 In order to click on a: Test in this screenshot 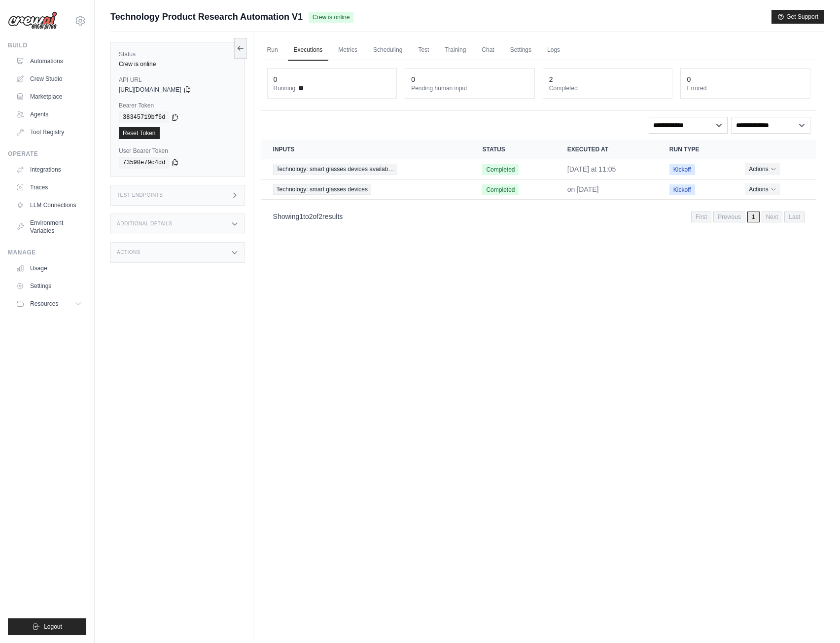, I will do `click(423, 50)`.